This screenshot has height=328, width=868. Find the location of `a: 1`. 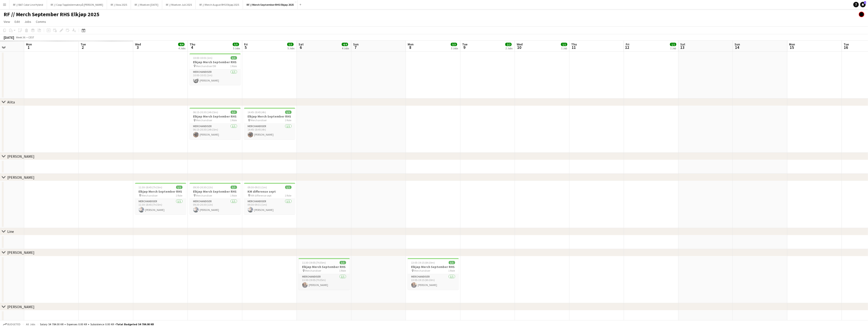

a: 1 is located at coordinates (863, 4).